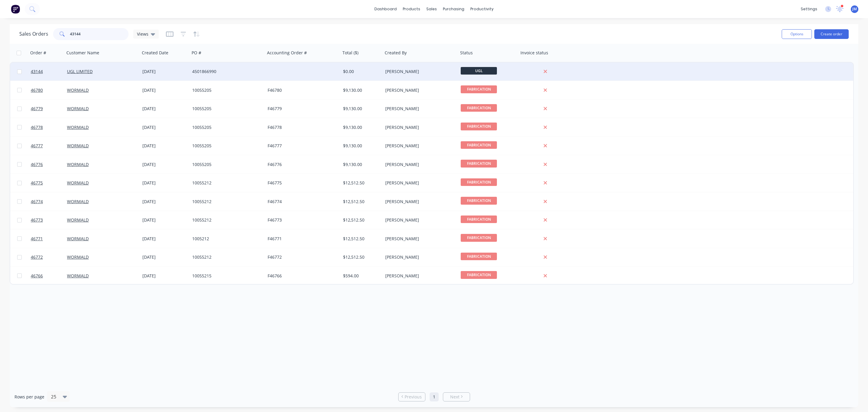  I want to click on h1: Sales Orders, so click(34, 34).